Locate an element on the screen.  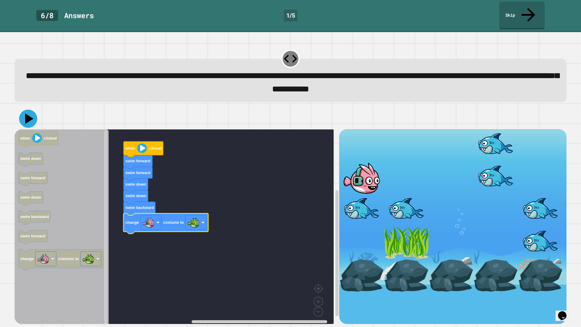
div: 6 / 8 is located at coordinates (47, 15).